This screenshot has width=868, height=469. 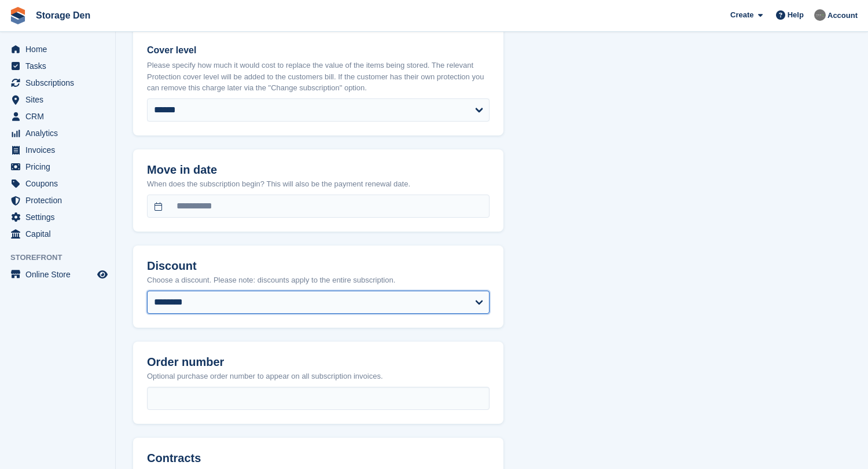 What do you see at coordinates (60, 167) in the screenshot?
I see `span: Pricing` at bounding box center [60, 167].